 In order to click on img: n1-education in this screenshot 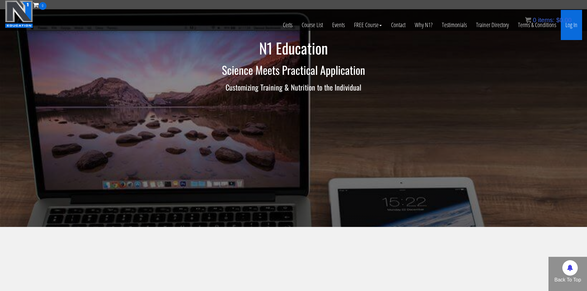, I will do `click(19, 14)`.